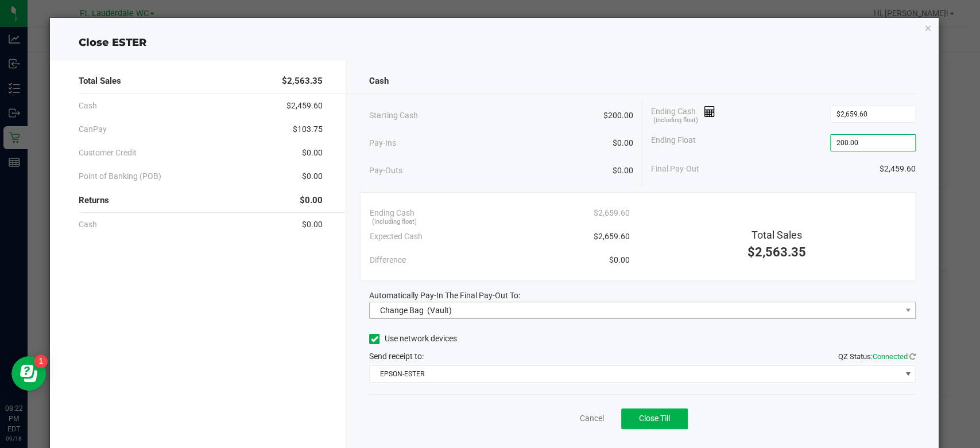  Describe the element at coordinates (383, 143) in the screenshot. I see `span: Pay-Ins` at that location.